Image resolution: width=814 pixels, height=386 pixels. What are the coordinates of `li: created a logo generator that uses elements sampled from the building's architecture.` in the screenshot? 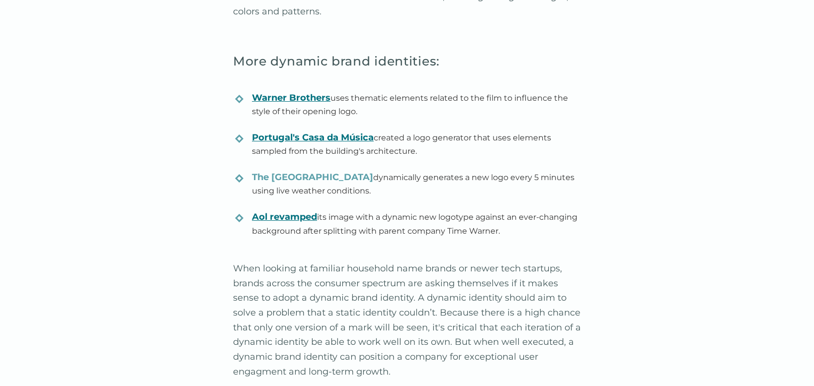 It's located at (409, 147).